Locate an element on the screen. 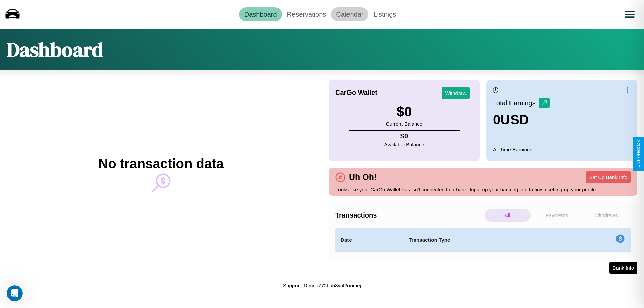 This screenshot has height=308, width=644. h3: 0 USD is located at coordinates (521, 120).